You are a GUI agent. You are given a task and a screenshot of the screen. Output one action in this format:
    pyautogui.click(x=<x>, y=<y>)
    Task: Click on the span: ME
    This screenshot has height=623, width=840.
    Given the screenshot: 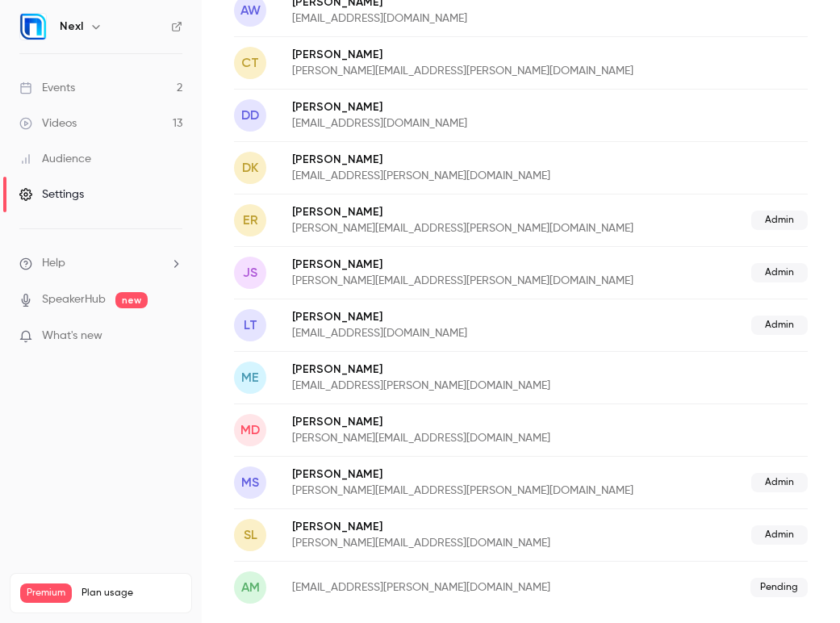 What is the action you would take?
    pyautogui.click(x=250, y=377)
    